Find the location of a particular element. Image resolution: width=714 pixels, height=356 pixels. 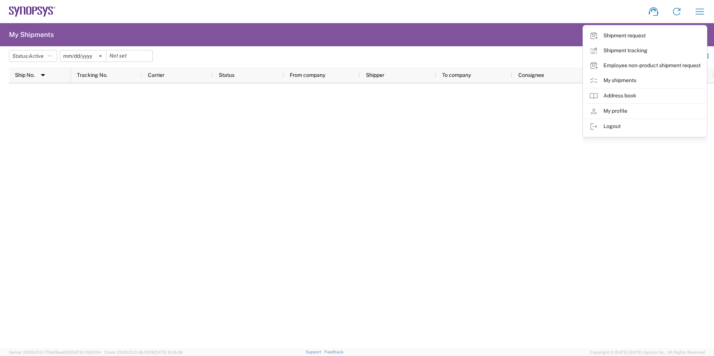

a: Logout is located at coordinates (645, 127).